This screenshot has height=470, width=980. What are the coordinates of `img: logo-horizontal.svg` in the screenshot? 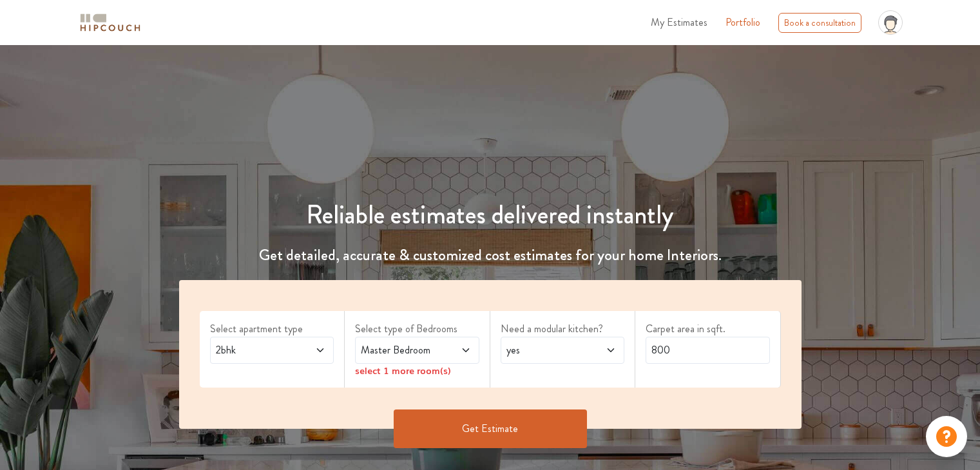 It's located at (110, 22).